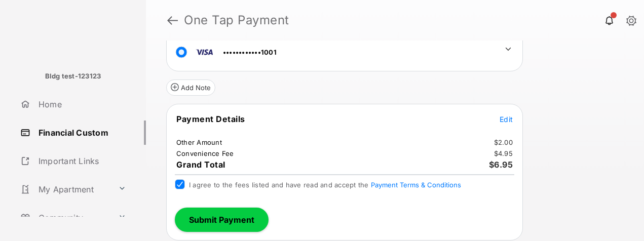 Image resolution: width=644 pixels, height=241 pixels. Describe the element at coordinates (73, 162) in the screenshot. I see `a: Important Links` at that location.